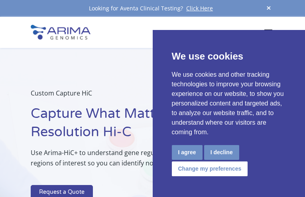  I want to click on p: Custom Capture HiC, so click(153, 96).